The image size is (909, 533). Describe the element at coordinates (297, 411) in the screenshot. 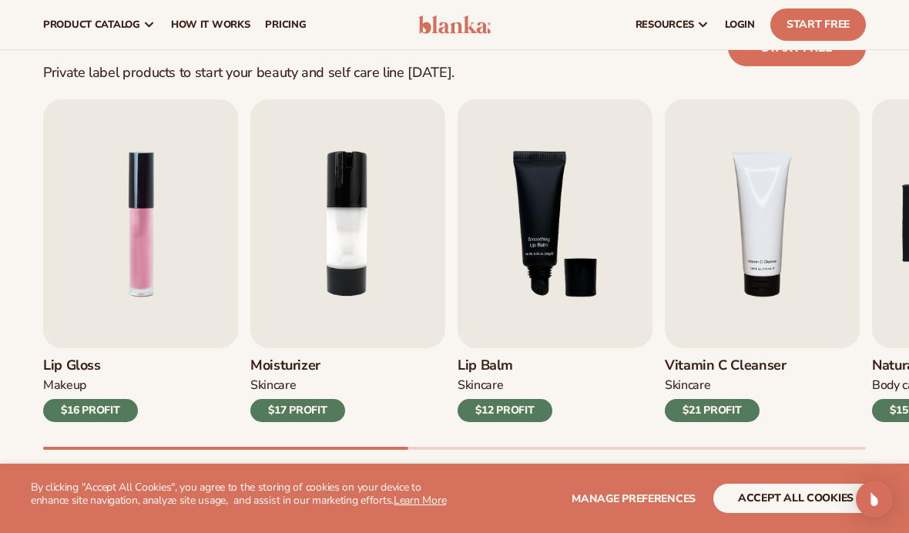

I see `div: $17 PROFIT` at that location.